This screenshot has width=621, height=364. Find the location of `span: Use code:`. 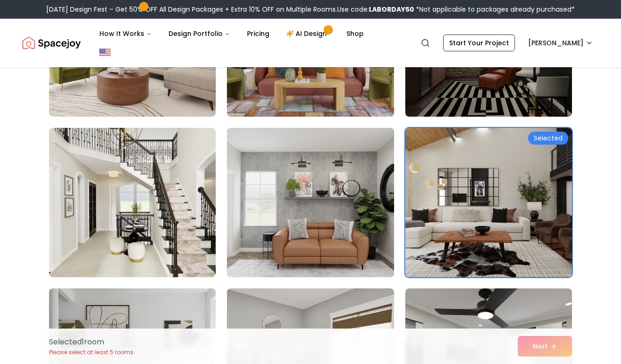

span: Use code: is located at coordinates (375, 9).